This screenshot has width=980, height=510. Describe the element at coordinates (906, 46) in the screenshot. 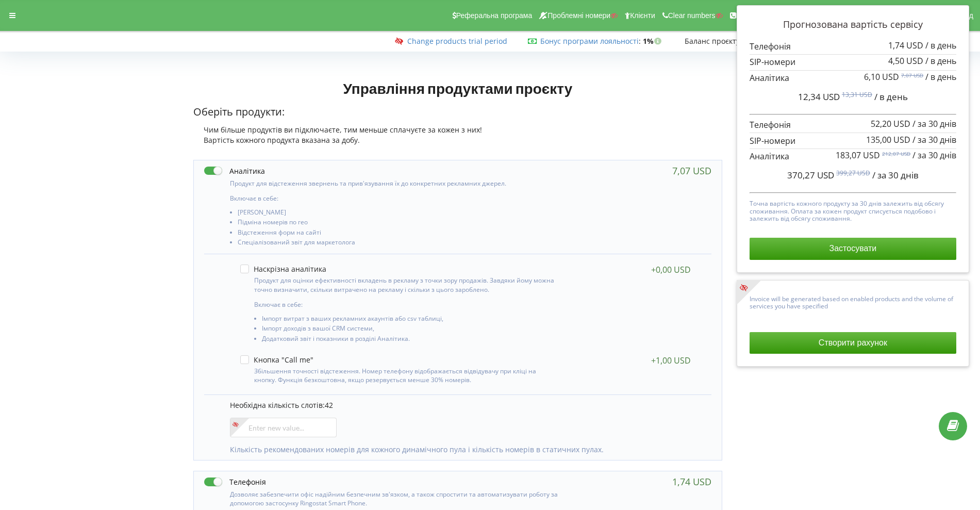

I see `span: 1,74 USD` at that location.